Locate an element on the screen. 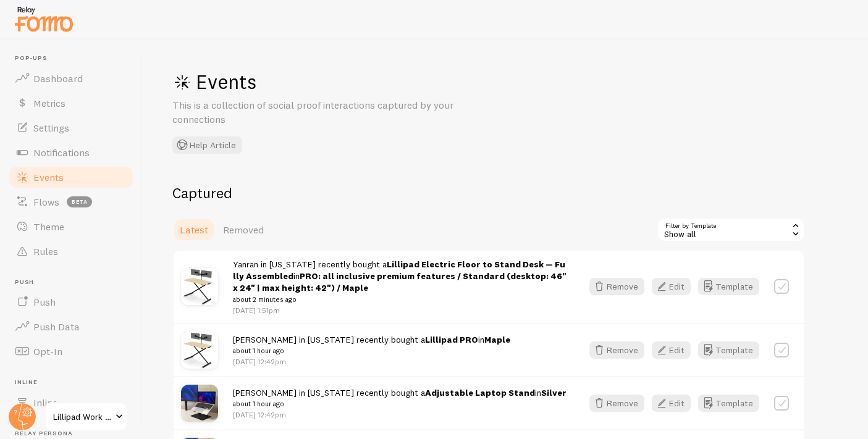  p: This is a collection of social proof interactions captured by your connections is located at coordinates (321, 112).